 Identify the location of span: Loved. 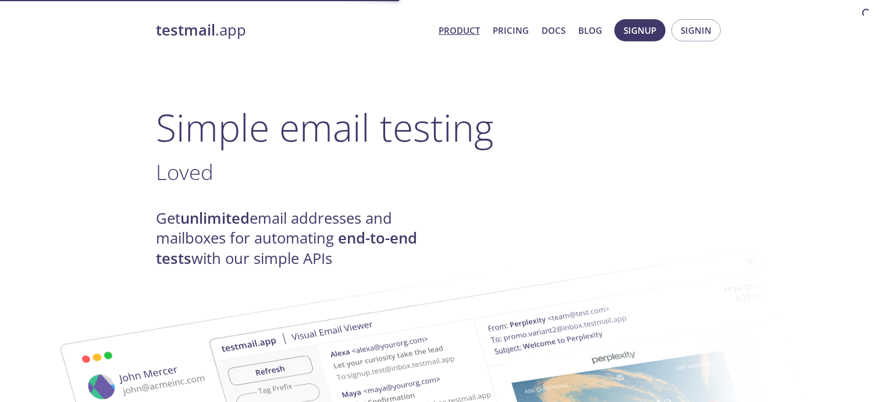
(184, 172).